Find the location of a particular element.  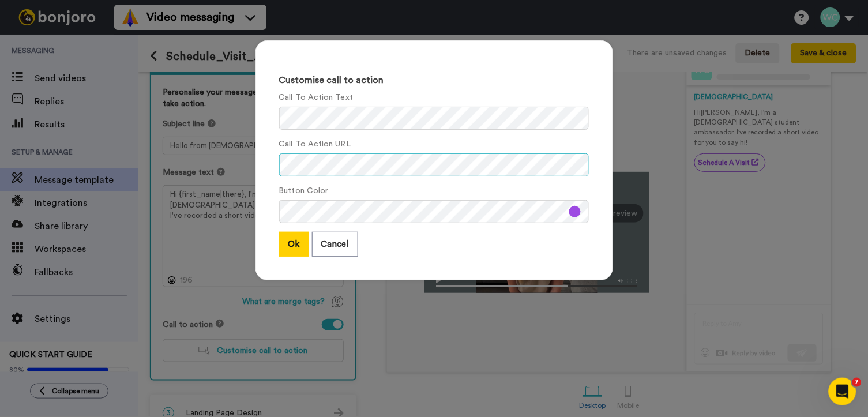

label: Call To Action Text is located at coordinates (316, 98).